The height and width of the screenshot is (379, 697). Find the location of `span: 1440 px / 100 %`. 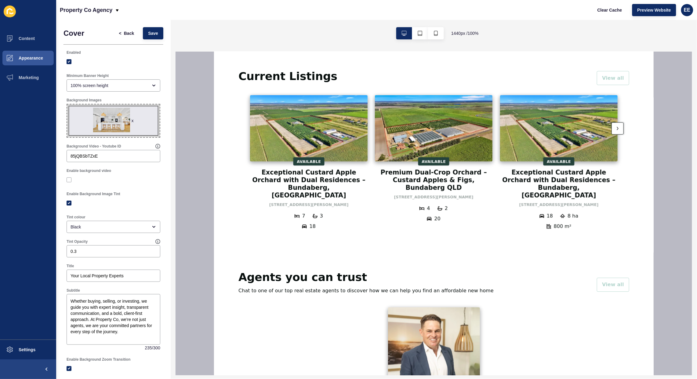

span: 1440 px / 100 % is located at coordinates (465, 33).